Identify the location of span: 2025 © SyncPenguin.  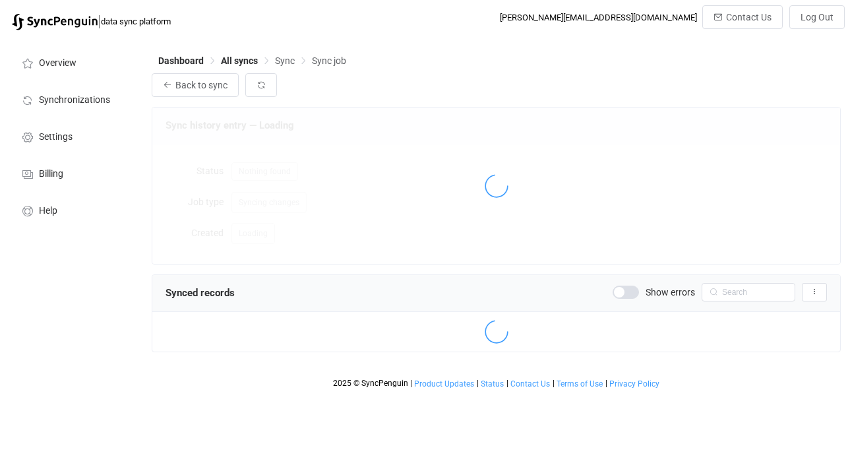
(371, 383).